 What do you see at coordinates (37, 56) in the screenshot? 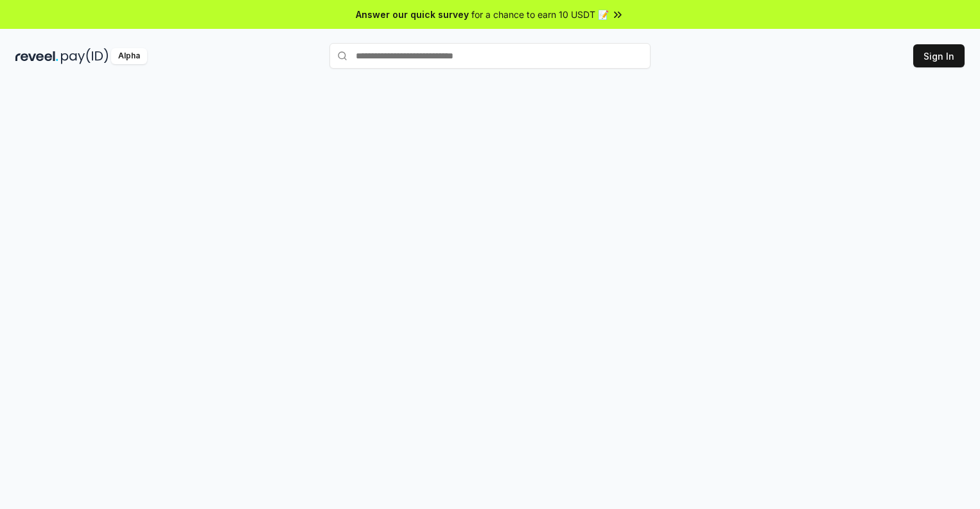
I see `img: reveel_dark` at bounding box center [37, 56].